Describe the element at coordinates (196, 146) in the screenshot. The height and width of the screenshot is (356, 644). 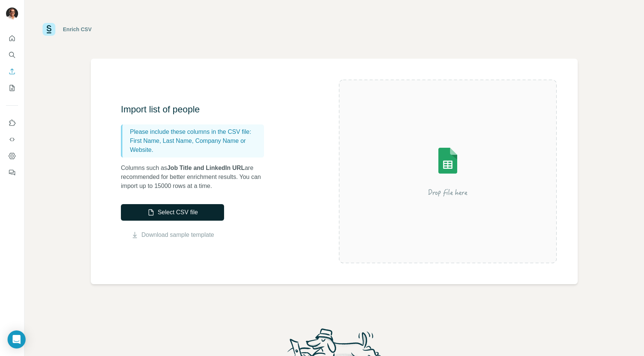
I see `p: First Name, Last Name, Company Name or Website.` at that location.